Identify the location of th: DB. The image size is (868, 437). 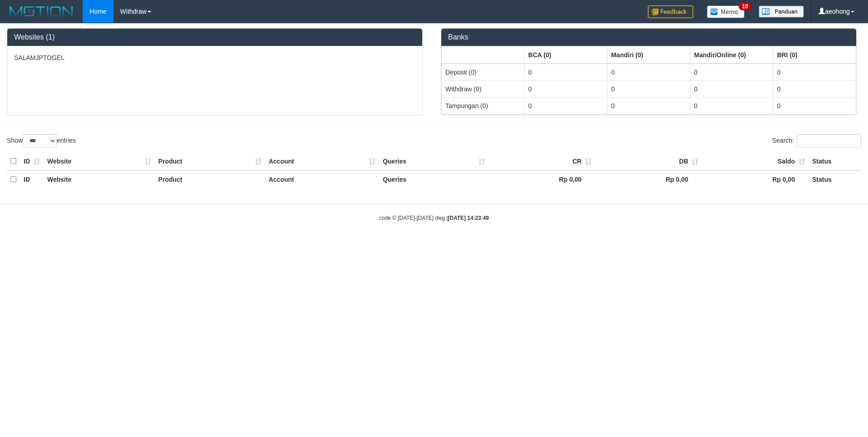
(649, 161).